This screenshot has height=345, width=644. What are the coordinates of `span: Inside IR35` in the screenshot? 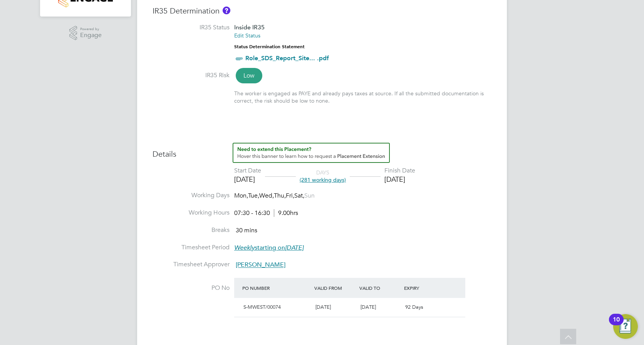 It's located at (249, 27).